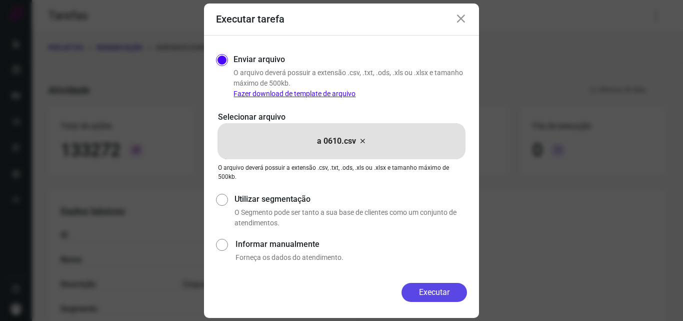 The image size is (683, 321). I want to click on p: Forneça os dados do atendimento., so click(351, 257).